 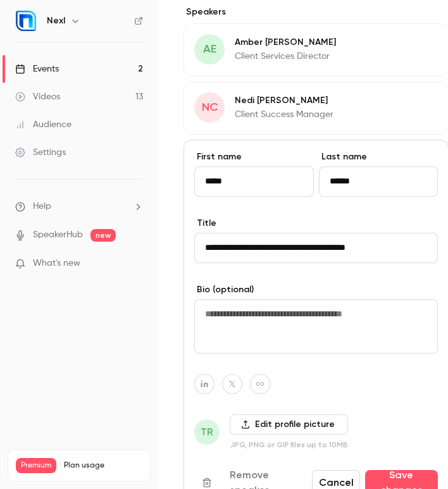 I want to click on span: Plan usage, so click(x=103, y=466).